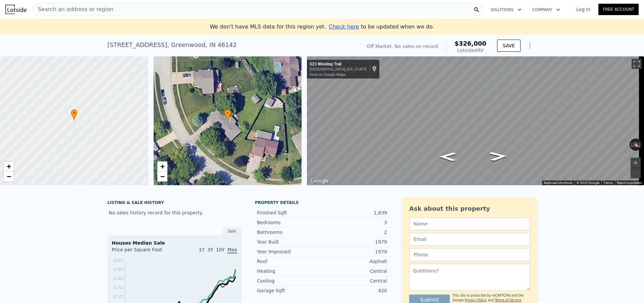 This screenshot has width=644, height=303. I want to click on button: Reset the view, so click(636, 144).